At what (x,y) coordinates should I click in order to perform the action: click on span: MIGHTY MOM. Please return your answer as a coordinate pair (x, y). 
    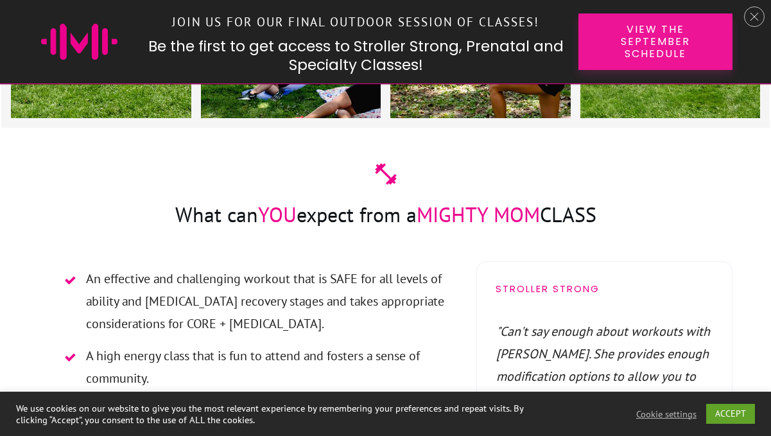
    Looking at the image, I should click on (478, 214).